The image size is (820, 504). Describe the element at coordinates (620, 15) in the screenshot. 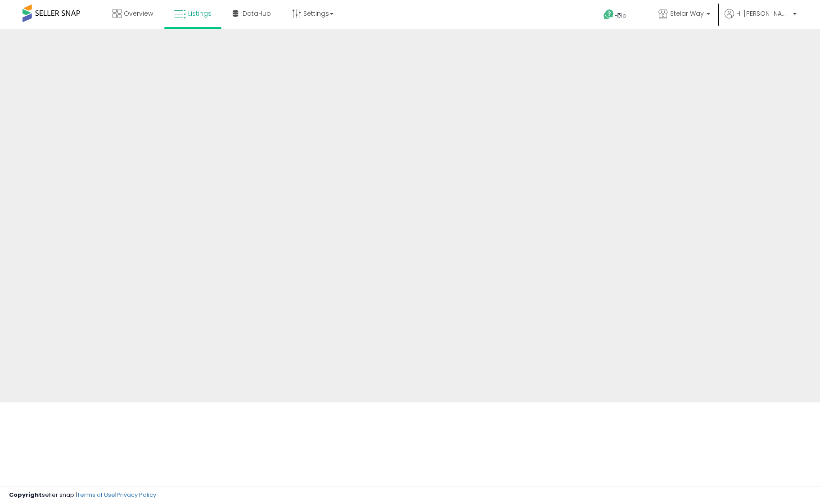

I see `span: Help` at that location.